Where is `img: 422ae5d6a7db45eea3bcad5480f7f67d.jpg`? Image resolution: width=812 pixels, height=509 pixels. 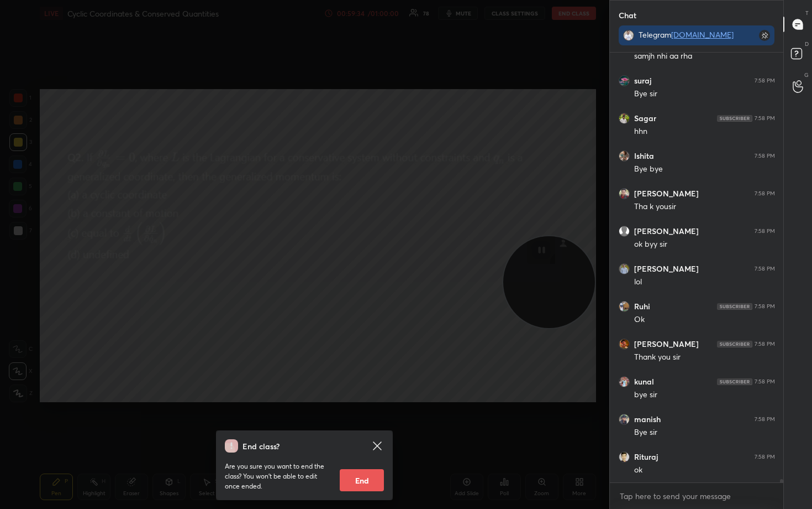
img: 422ae5d6a7db45eea3bcad5480f7f67d.jpg is located at coordinates (624, 419).